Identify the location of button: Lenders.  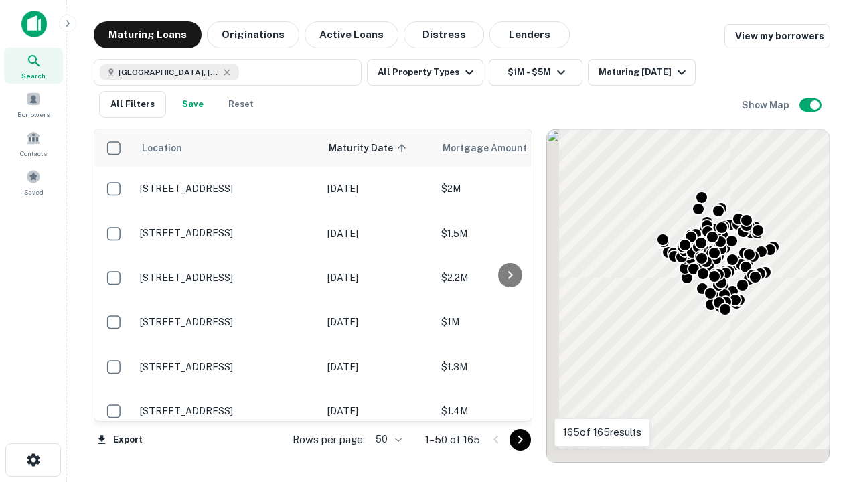
(529, 35).